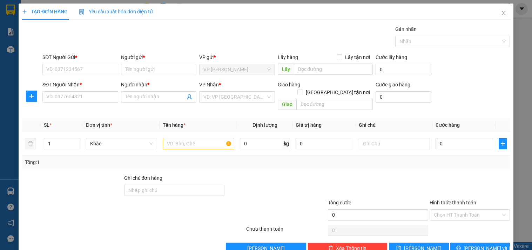 This screenshot has height=250, width=532. Describe the element at coordinates (45, 12) in the screenshot. I see `span: TẠO ĐƠN HÀNG` at that location.